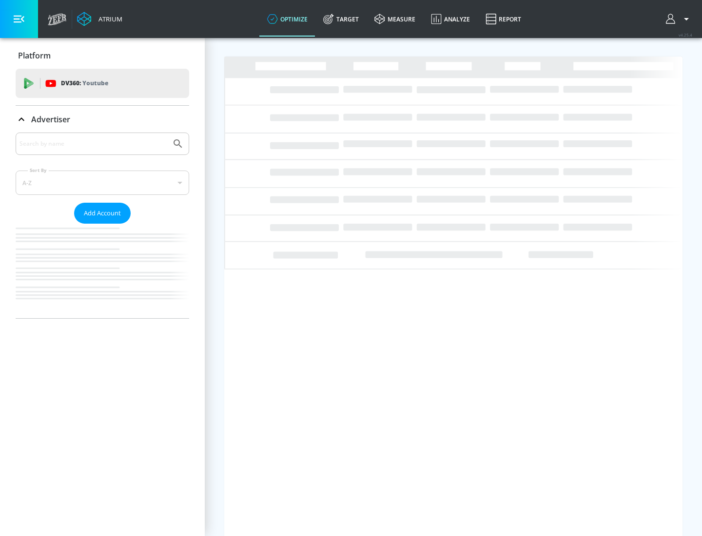 The image size is (702, 536). I want to click on p: Youtube, so click(95, 83).